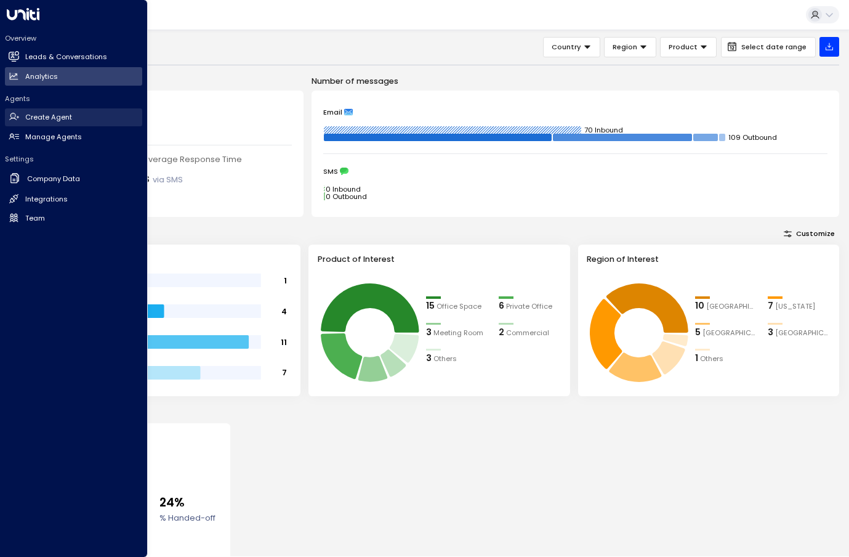  Describe the element at coordinates (73, 137) in the screenshot. I see `a: Manage Agents` at that location.